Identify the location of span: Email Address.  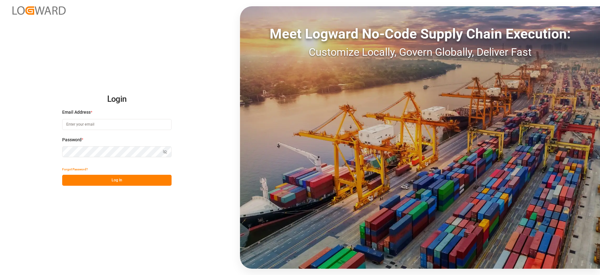
(76, 112).